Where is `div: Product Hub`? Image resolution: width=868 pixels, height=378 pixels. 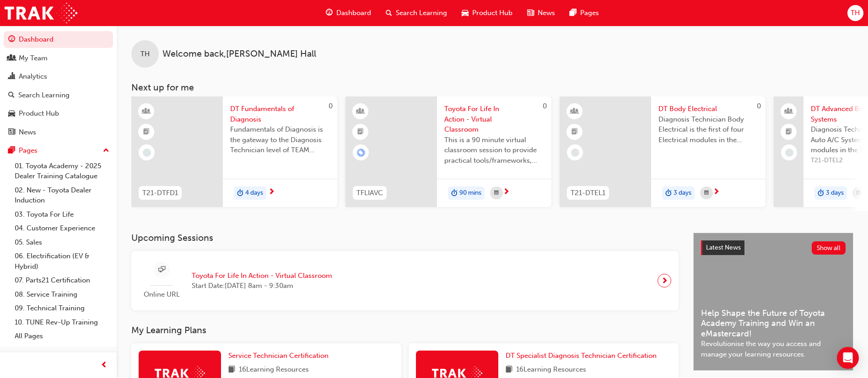
div: Product Hub is located at coordinates (39, 113).